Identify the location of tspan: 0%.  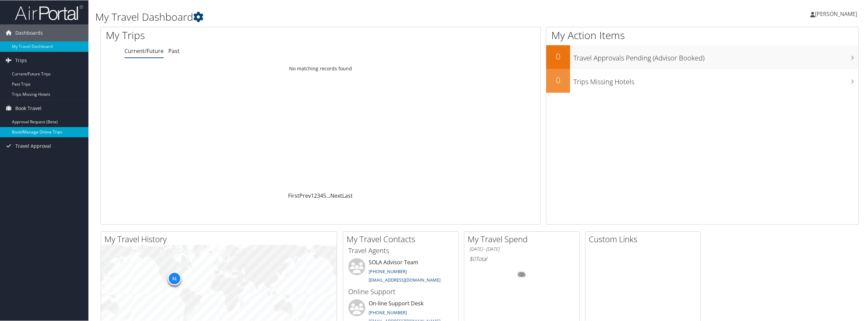
(522, 275).